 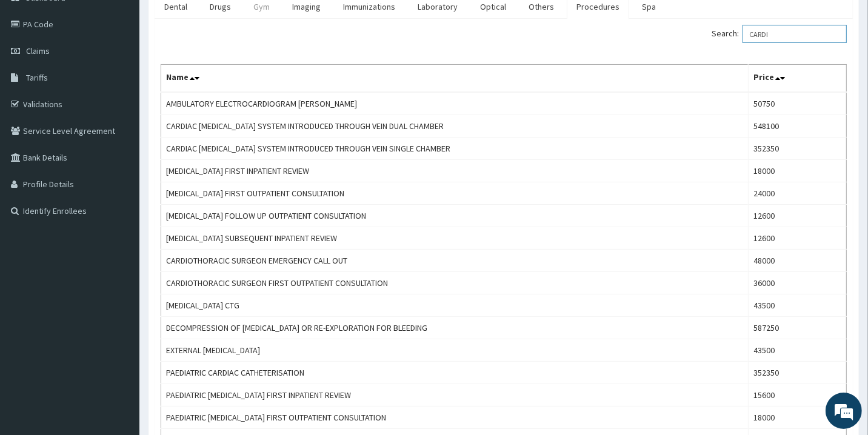 I want to click on div: Chat with us now, so click(x=133, y=76).